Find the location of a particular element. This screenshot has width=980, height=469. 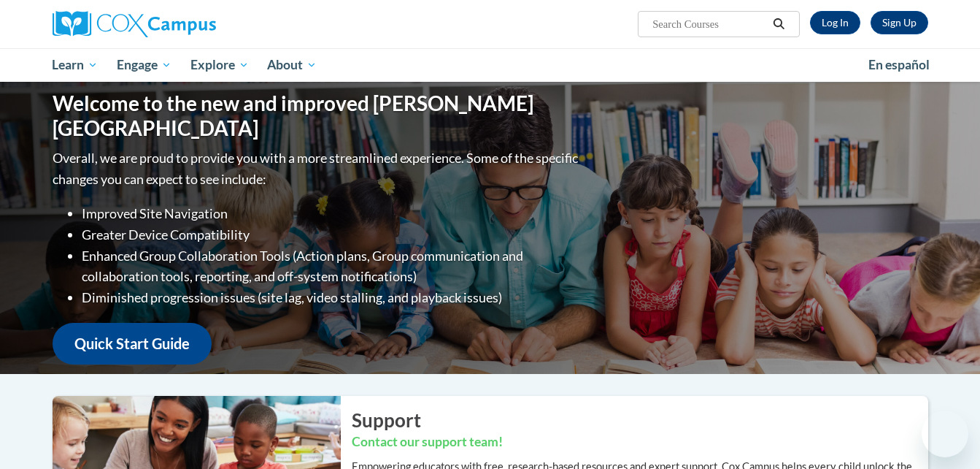

a: About is located at coordinates (292, 65).